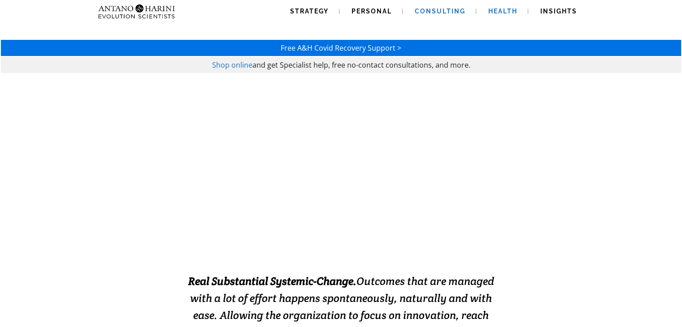 This screenshot has height=327, width=682. What do you see at coordinates (372, 11) in the screenshot?
I see `span: Personal` at bounding box center [372, 11].